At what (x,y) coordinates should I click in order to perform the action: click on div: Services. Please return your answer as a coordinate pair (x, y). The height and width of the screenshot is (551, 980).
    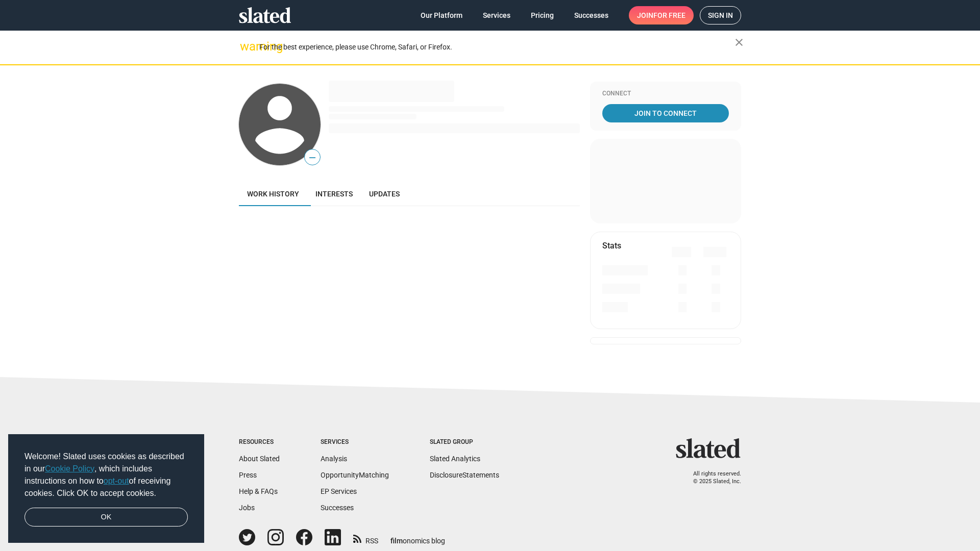
    Looking at the image, I should click on (355, 442).